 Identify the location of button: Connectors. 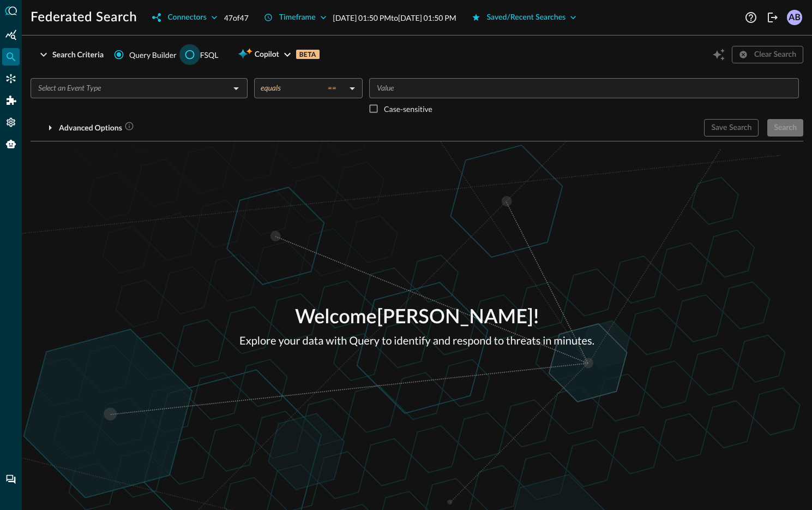
(184, 17).